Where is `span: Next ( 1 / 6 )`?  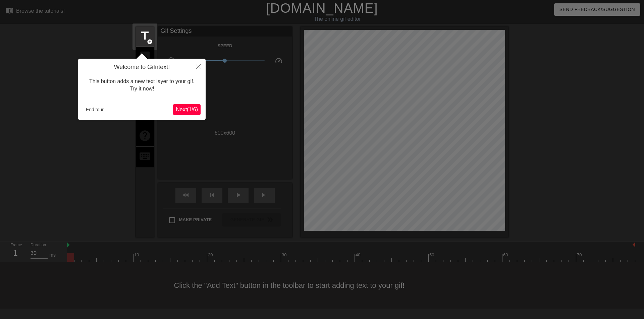
span: Next ( 1 / 6 ) is located at coordinates (187, 109).